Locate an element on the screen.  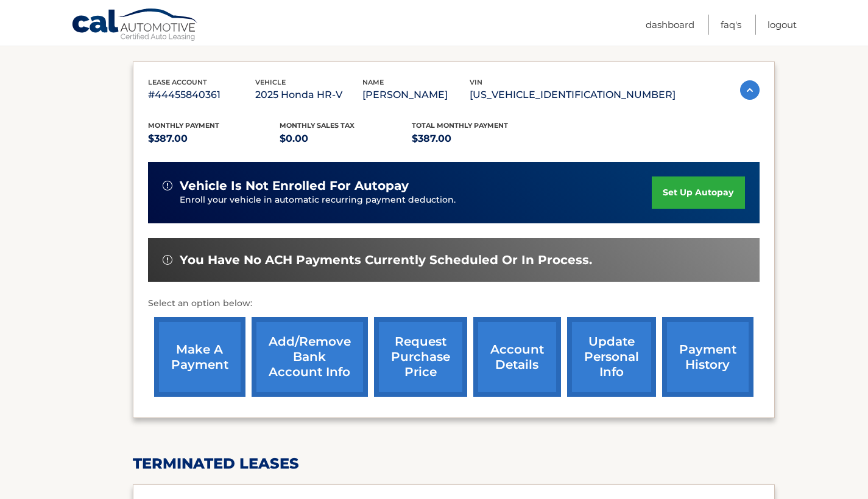
a: Dashboard is located at coordinates (670, 25).